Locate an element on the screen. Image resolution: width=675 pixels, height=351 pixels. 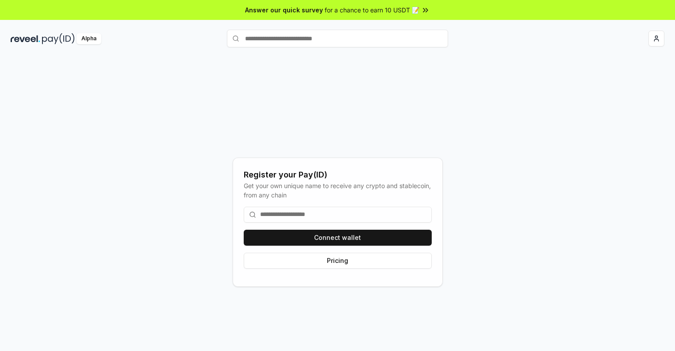
button: Connect wallet is located at coordinates (337, 238).